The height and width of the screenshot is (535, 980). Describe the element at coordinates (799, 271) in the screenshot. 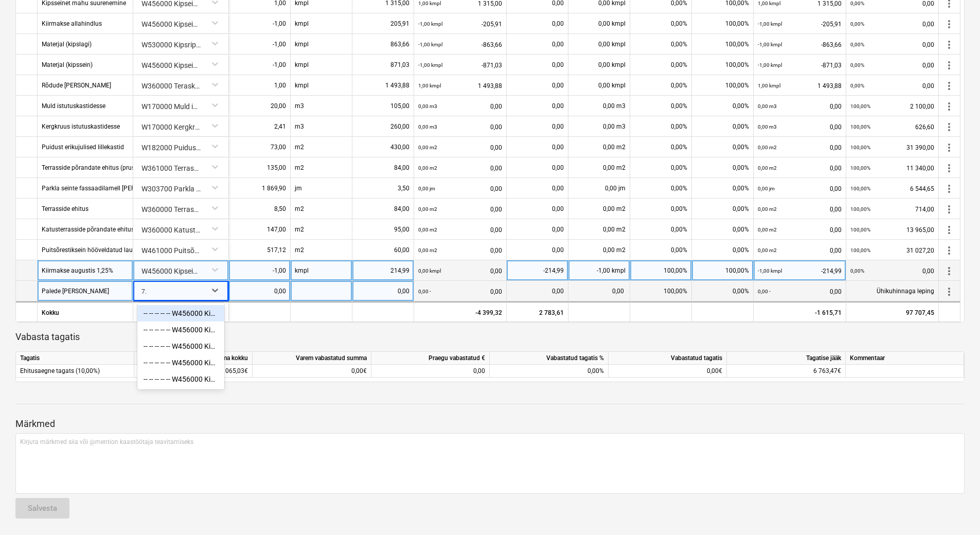

I see `div: -214,99` at that location.